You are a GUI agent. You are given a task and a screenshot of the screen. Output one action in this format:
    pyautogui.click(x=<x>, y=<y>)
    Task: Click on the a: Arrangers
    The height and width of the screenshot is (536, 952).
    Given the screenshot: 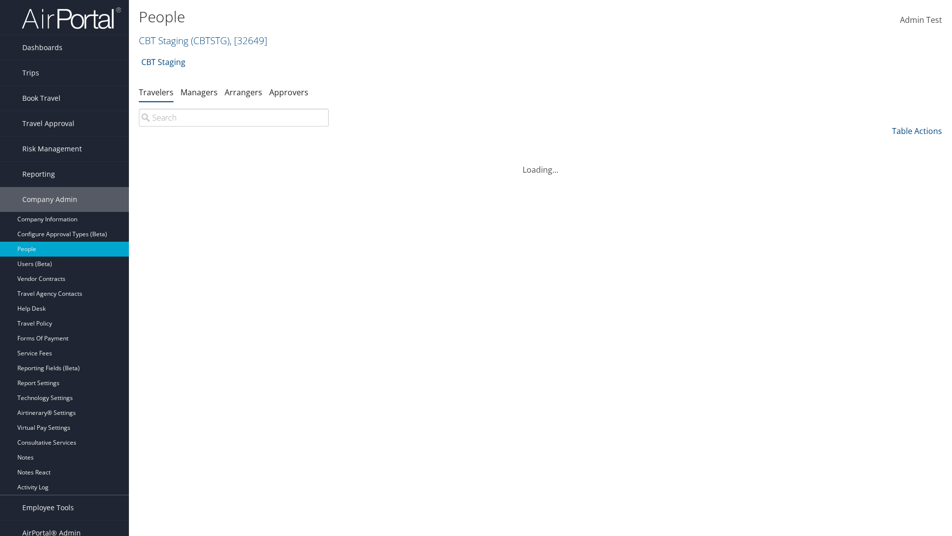 What is the action you would take?
    pyautogui.click(x=244, y=92)
    